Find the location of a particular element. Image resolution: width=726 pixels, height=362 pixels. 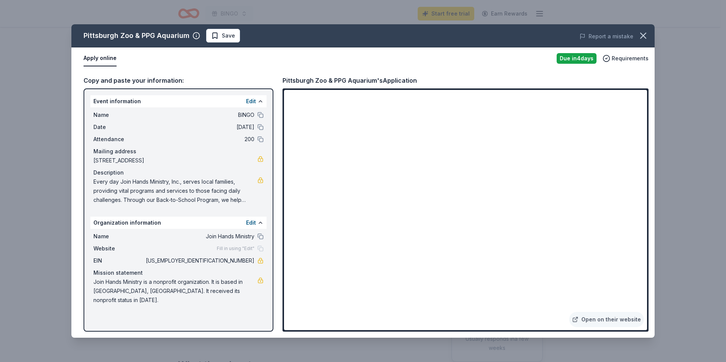

div: Mailing address is located at coordinates (179, 152).